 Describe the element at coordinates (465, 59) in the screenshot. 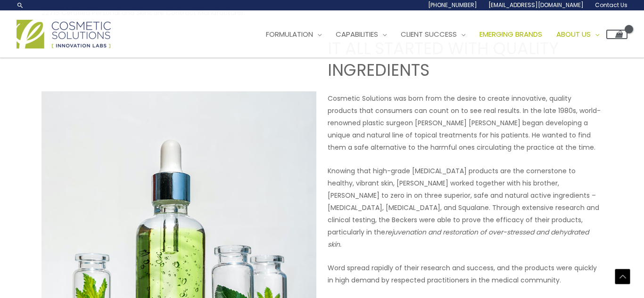

I see `h2: IT ALL STARTED WITH QUALITY INGREDIENTS` at that location.